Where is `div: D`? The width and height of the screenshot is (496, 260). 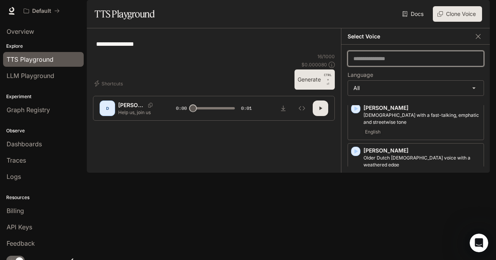 div: D is located at coordinates (107, 108).